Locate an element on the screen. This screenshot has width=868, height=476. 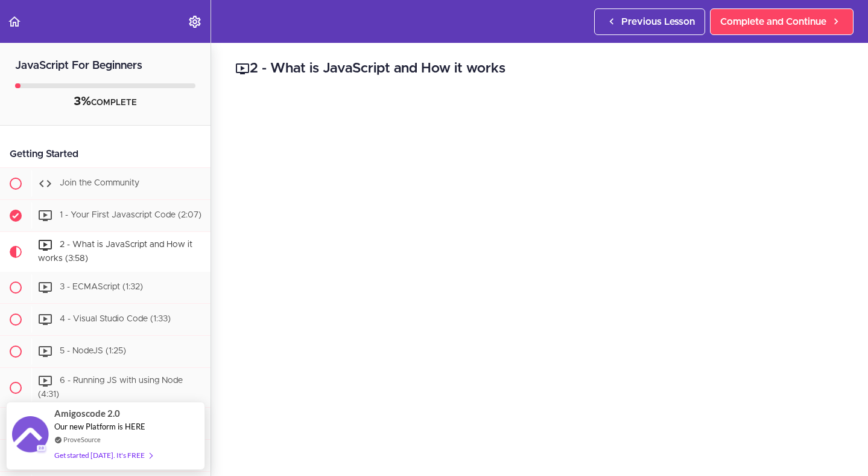
span: 6 - Running JS with using Node (4:31) is located at coordinates (110, 387).